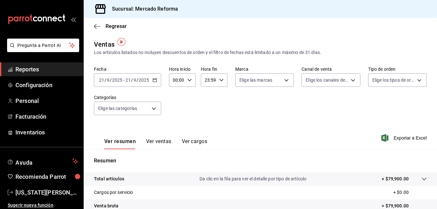 This screenshot has height=209, width=437. I want to click on label: Canal de venta, so click(330, 69).